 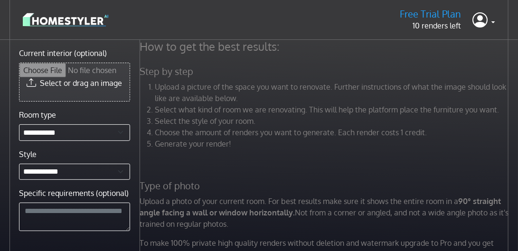 What do you see at coordinates (66, 19) in the screenshot?
I see `img: logo-3de290ba35641baa71223ecac5eacb59cb85b4c7fdf211dc9aaecaaee71ea2f8.svg` at bounding box center [66, 19].